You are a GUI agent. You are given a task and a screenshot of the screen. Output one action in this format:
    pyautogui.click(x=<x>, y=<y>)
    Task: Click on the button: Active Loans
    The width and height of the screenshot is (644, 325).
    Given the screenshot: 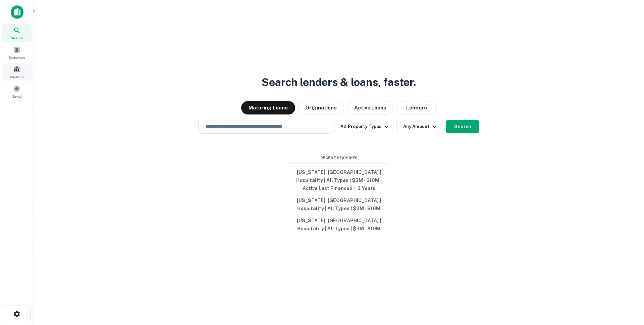 What is the action you would take?
    pyautogui.click(x=370, y=108)
    